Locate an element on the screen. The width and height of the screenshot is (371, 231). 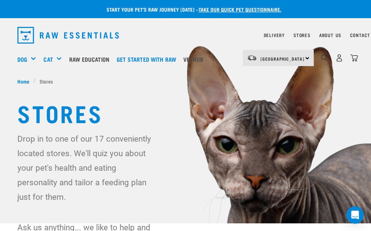
img: van-moving.png is located at coordinates (252, 58).